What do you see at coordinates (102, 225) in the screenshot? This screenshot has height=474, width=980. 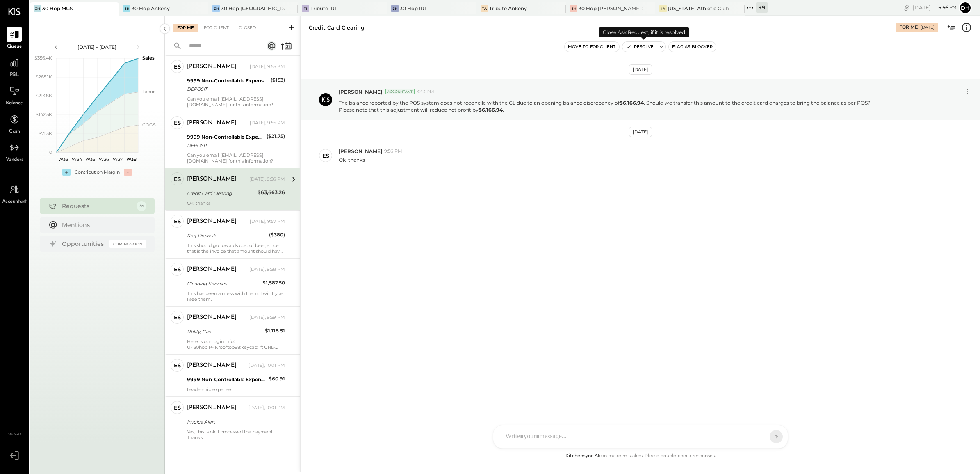 I see `div: Mentions` at bounding box center [102, 225].